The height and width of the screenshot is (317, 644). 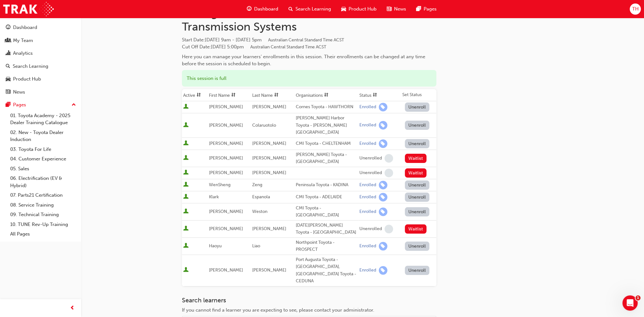 I want to click on div: Peninsula Toyota - KADINA, so click(x=327, y=185).